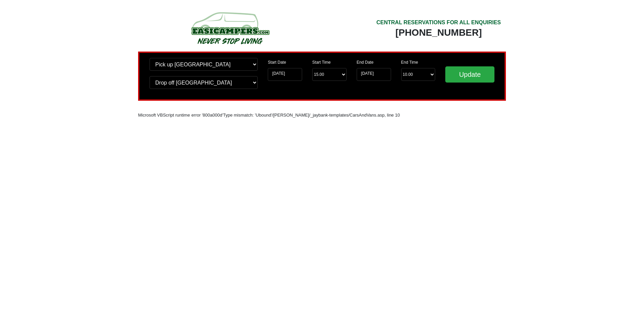 This screenshot has width=644, height=314. What do you see at coordinates (321, 62) in the screenshot?
I see `label: Start Time` at bounding box center [321, 62].